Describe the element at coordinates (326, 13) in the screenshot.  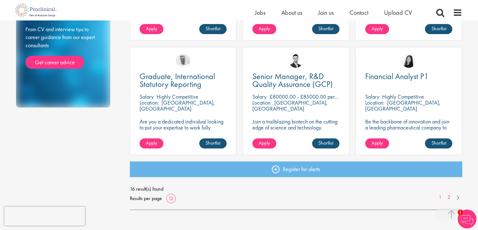
I see `a: Join us` at that location.